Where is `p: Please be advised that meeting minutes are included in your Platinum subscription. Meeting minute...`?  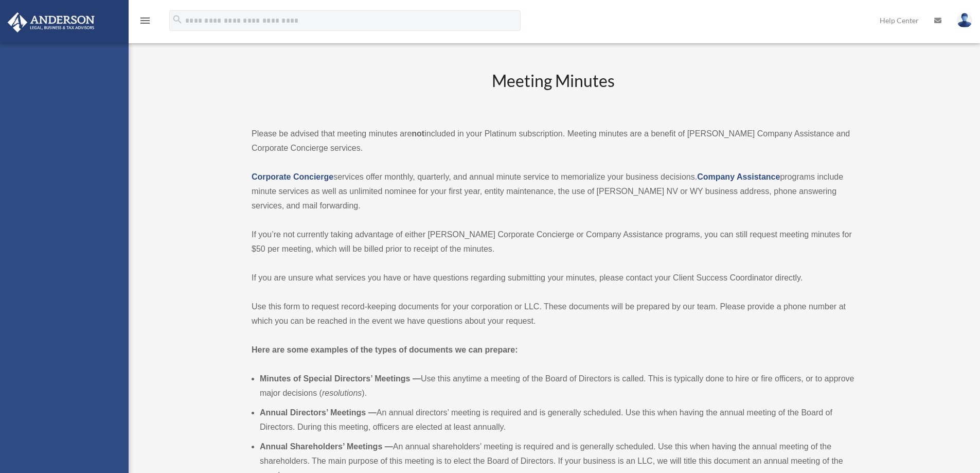
p: Please be advised that meeting minutes are included in your Platinum subscription. Meeting minute... is located at coordinates (553, 141).